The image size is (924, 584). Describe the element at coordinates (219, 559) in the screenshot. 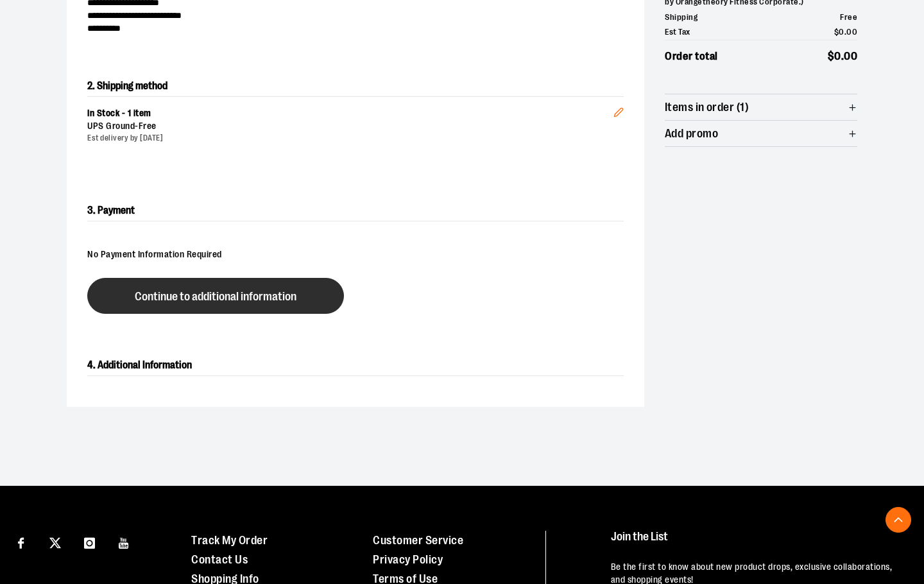

I see `a: Contact Us` at that location.